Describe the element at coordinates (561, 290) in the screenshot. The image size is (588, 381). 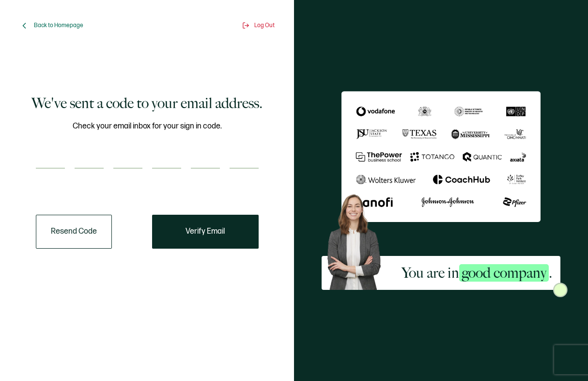
I see `img: Sertifier Signup` at that location.